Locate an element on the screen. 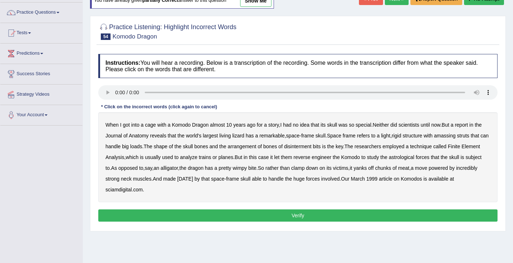 The height and width of the screenshot is (263, 513). b: an is located at coordinates (156, 168).